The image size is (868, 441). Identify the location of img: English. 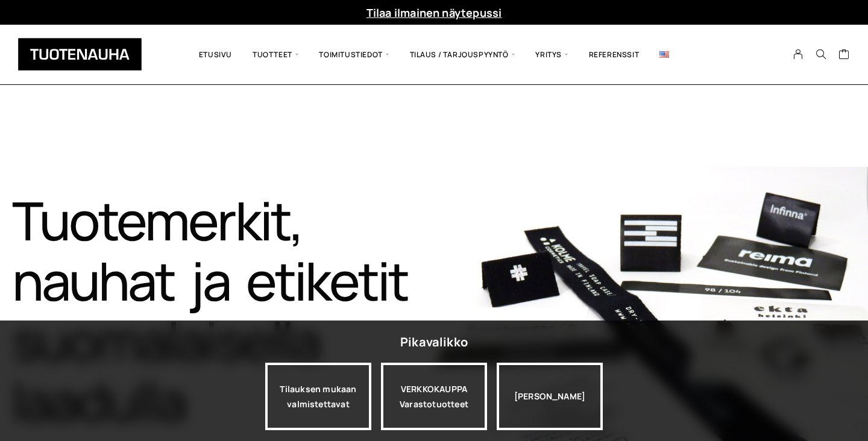
(664, 54).